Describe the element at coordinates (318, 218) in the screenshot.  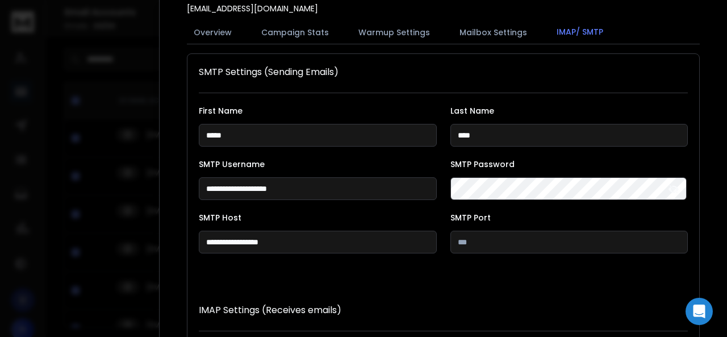
I see `label: SMTP Host` at that location.